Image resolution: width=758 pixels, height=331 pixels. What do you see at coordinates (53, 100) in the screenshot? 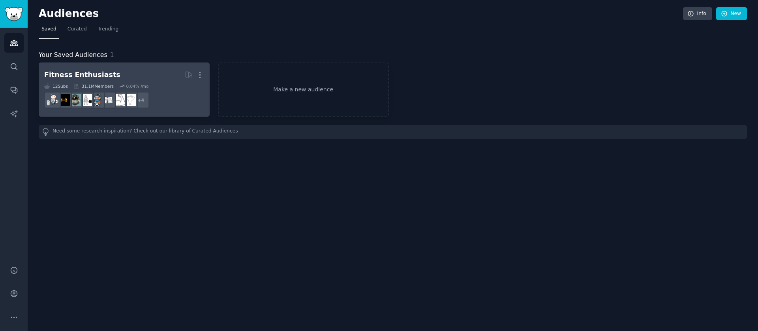
I see `img: weightroom` at bounding box center [53, 100].